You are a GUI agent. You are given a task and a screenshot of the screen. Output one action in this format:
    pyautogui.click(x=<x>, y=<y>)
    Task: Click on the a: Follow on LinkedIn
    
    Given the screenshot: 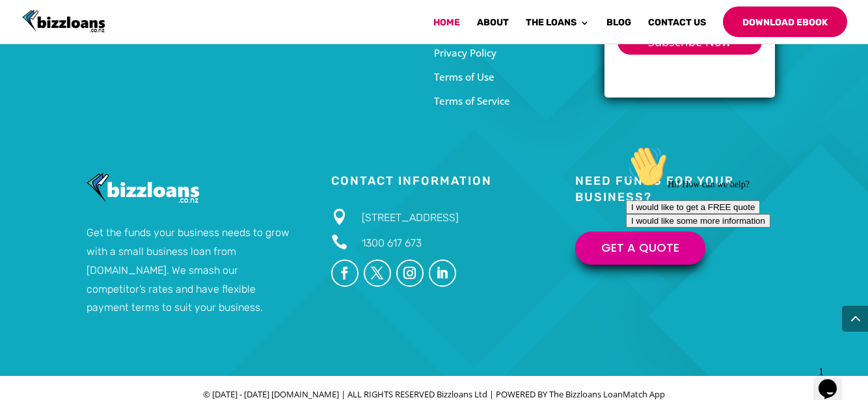 What is the action you would take?
    pyautogui.click(x=442, y=273)
    